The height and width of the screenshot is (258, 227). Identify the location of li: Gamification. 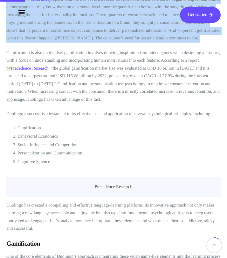
(119, 128).